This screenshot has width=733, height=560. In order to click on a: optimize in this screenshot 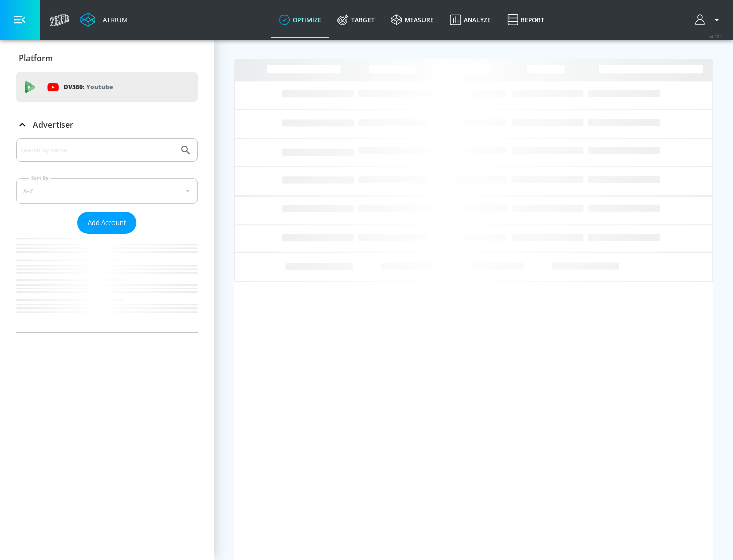, I will do `click(300, 20)`.